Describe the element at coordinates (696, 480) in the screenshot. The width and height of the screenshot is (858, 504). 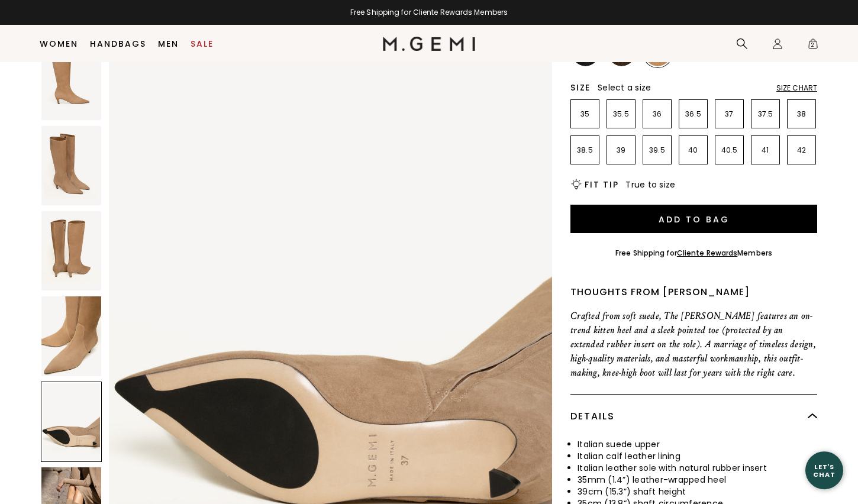
I see `li: 35mm (1.4”) leather-wrapped heel` at that location.